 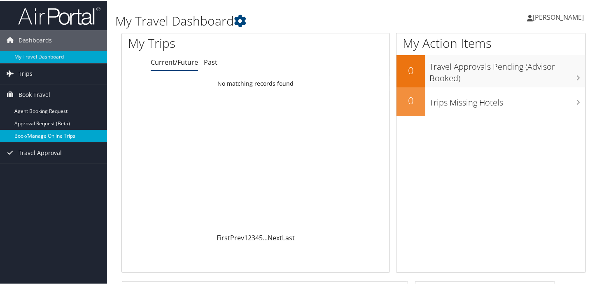 What do you see at coordinates (200, 42) in the screenshot?
I see `h1: My Trips` at bounding box center [200, 42].